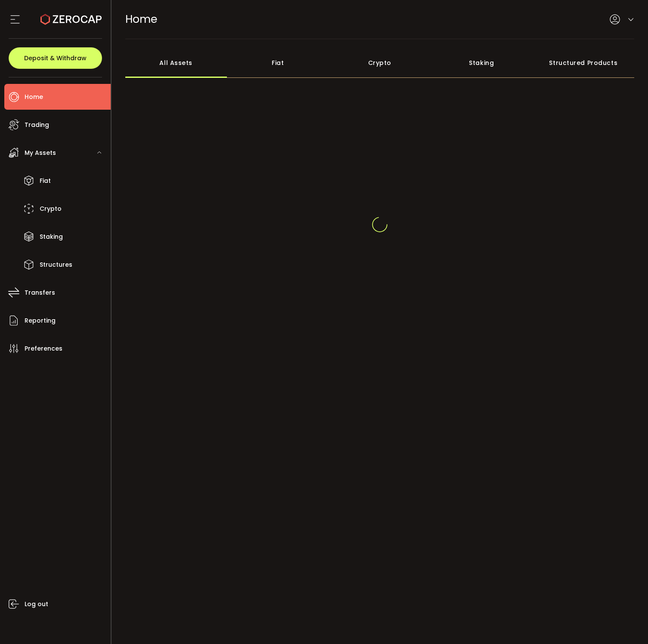  Describe the element at coordinates (176, 63) in the screenshot. I see `div: All Assets` at that location.